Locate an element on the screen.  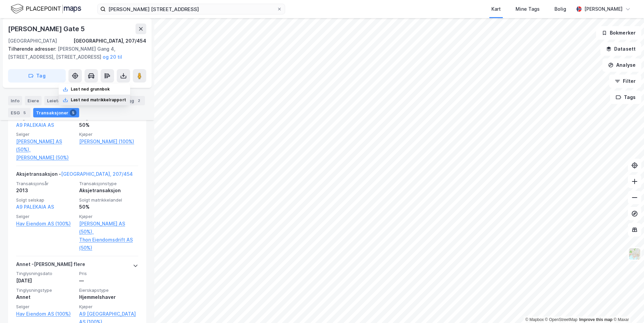
a: Thon Eiendomsdrift AS (50%) is located at coordinates (108, 244).